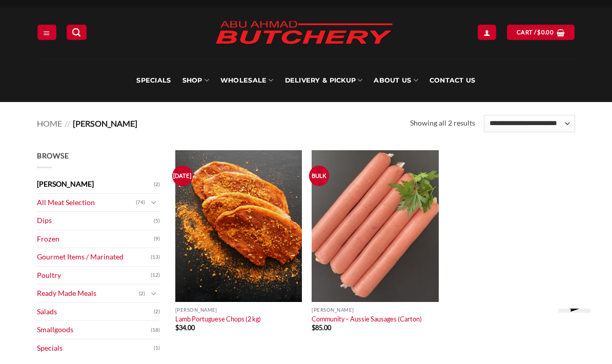 This screenshot has height=364, width=612. What do you see at coordinates (196, 81) in the screenshot?
I see `a: SHOP` at bounding box center [196, 81].